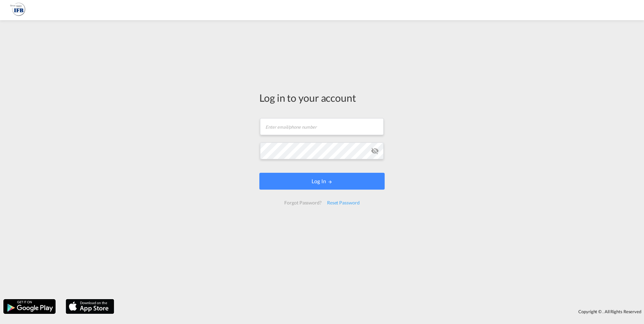  I want to click on img: apple.png, so click(90, 307).